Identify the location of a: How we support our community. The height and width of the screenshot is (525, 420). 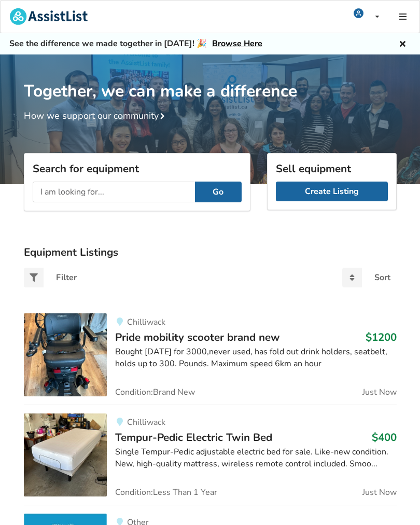
(96, 115).